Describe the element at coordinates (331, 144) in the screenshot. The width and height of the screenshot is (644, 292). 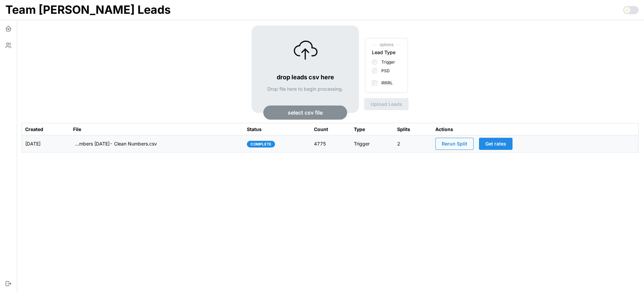
I see `td: 4775` at that location.